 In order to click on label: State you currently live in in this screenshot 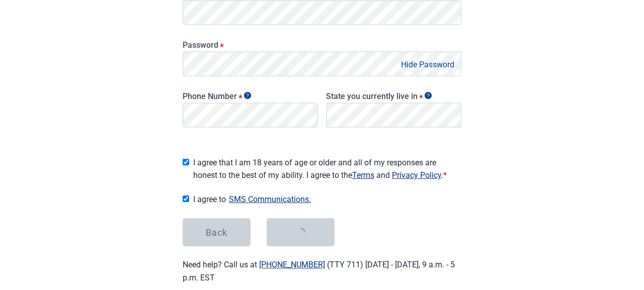, I will do `click(393, 96)`.